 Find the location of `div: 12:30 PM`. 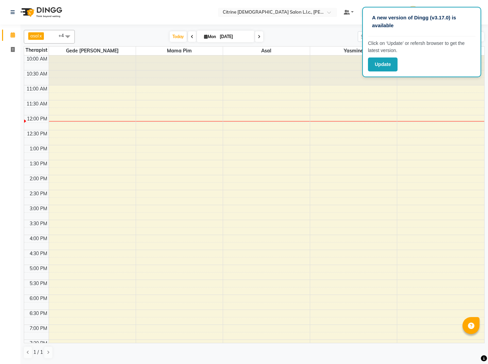

div: 12:30 PM is located at coordinates (37, 134).